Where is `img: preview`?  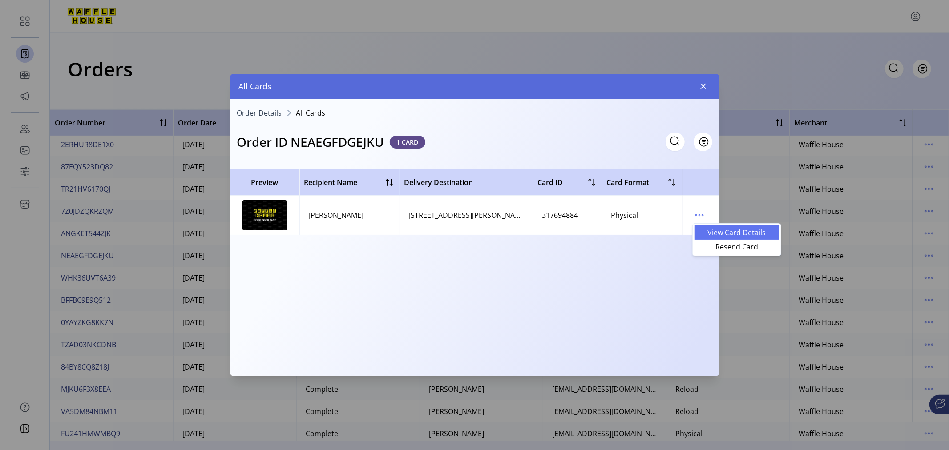
img: preview is located at coordinates (265, 215).